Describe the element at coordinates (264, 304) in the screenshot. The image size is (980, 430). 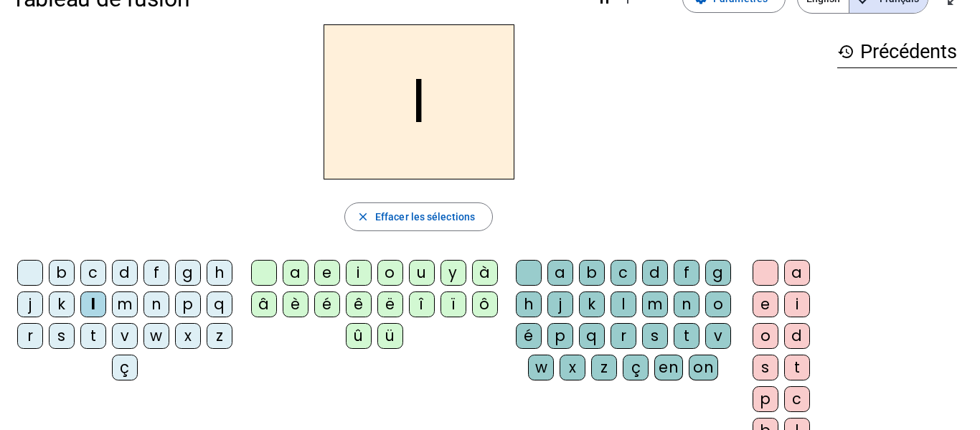
I see `div: â` at that location.